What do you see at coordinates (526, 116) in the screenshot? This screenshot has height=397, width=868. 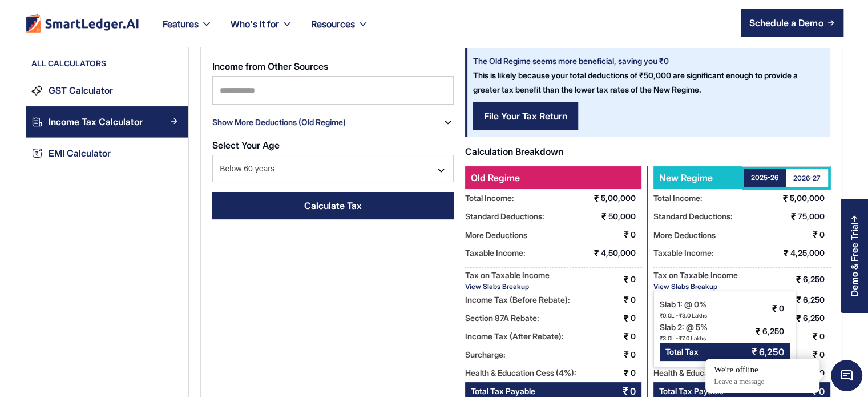 I see `a: File Your Tax Return` at bounding box center [526, 116].